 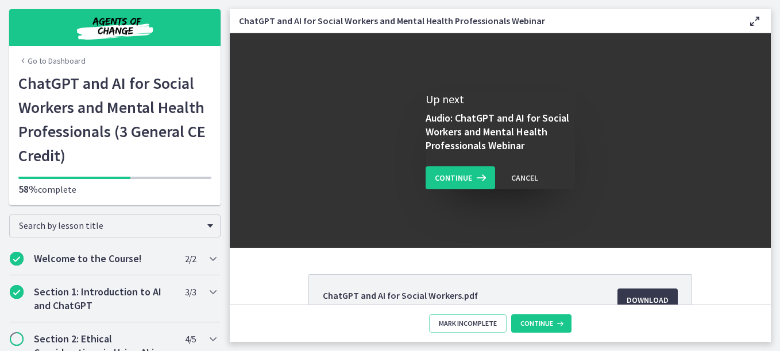 I want to click on a: Go to Dashboard, so click(x=52, y=61).